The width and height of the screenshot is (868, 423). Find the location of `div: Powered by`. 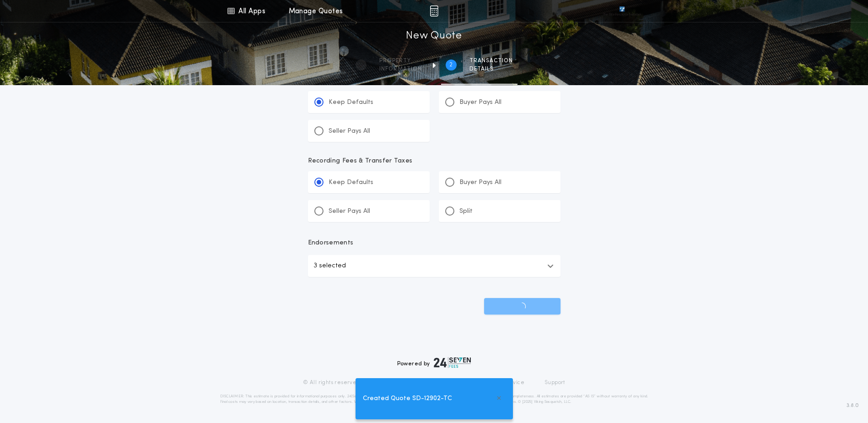

div: Powered by is located at coordinates (434, 363).